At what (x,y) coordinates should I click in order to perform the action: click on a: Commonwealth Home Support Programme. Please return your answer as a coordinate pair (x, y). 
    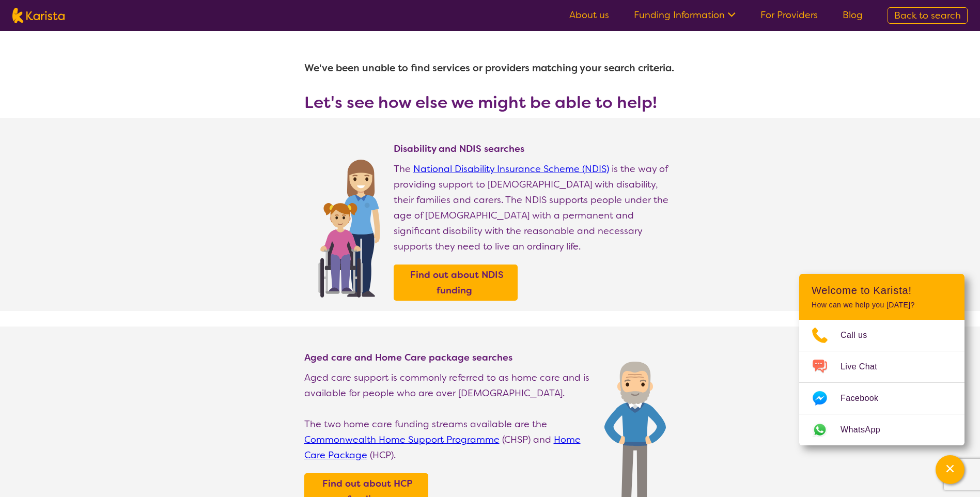
    Looking at the image, I should click on (402, 439).